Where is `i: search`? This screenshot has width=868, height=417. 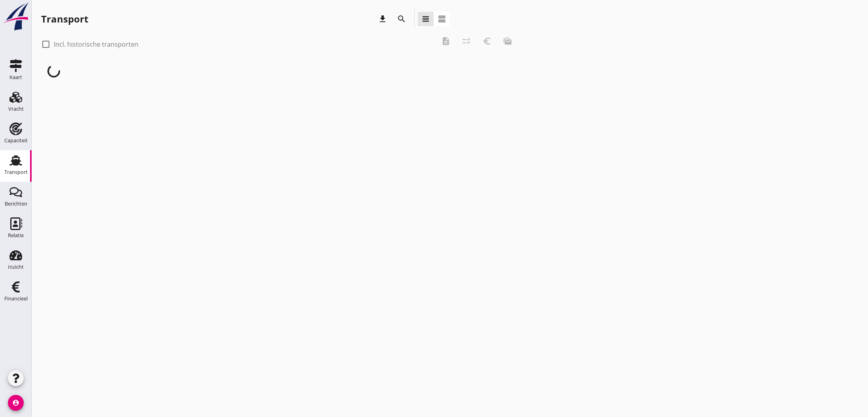 i: search is located at coordinates (401, 19).